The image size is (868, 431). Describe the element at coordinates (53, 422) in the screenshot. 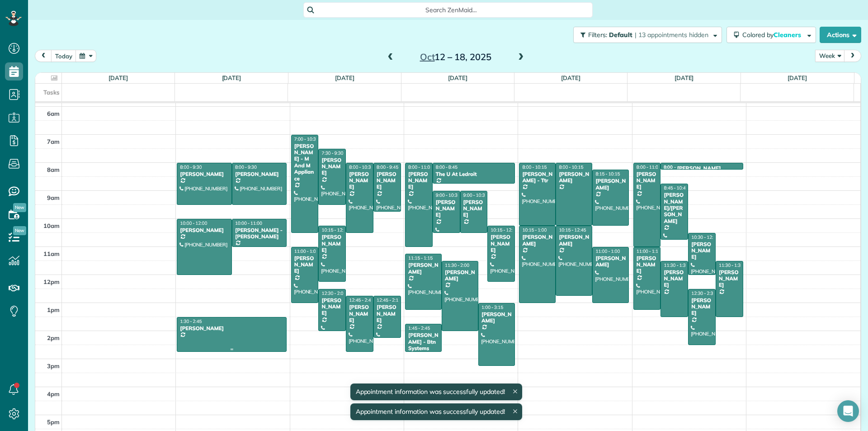

I see `span: 5pm` at that location.